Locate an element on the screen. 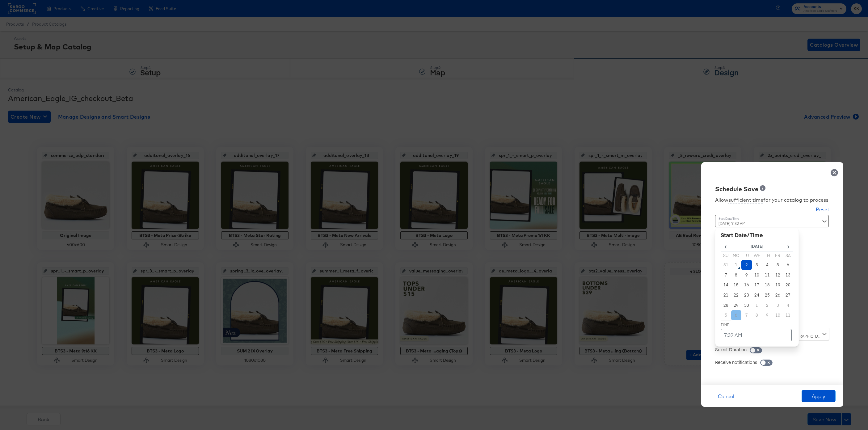 The width and height of the screenshot is (868, 430). div: Receive notifications is located at coordinates (736, 362).